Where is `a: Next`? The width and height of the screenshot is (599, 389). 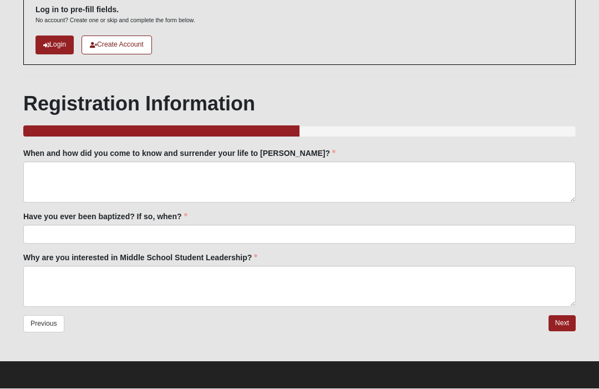 a: Next is located at coordinates (562, 324).